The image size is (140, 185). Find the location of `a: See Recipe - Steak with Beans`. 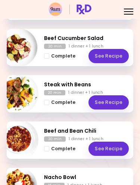

a: See Recipe - Steak with Beans is located at coordinates (109, 103).